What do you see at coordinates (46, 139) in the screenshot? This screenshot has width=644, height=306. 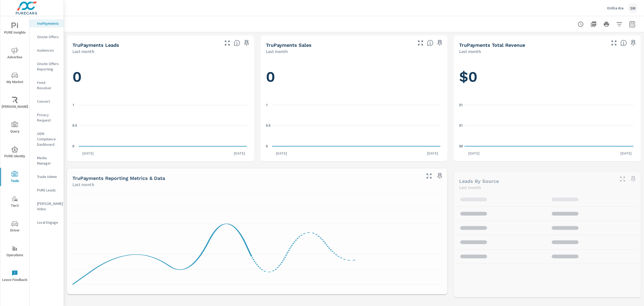 I see `div: OEM Compliance Dashboard` at bounding box center [46, 139].